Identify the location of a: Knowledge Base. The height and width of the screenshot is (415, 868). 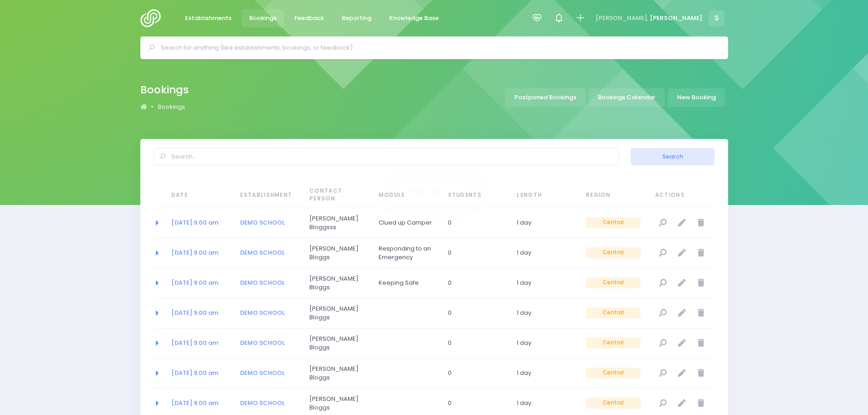
(414, 18).